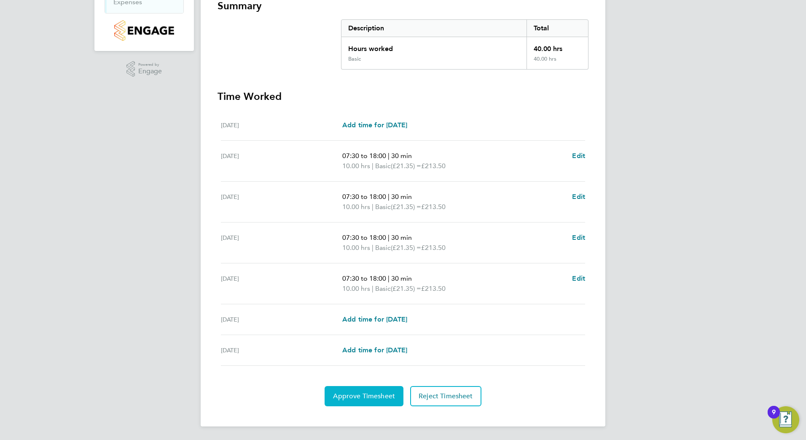 The image size is (806, 440). Describe the element at coordinates (355, 59) in the screenshot. I see `div: Basic` at that location.